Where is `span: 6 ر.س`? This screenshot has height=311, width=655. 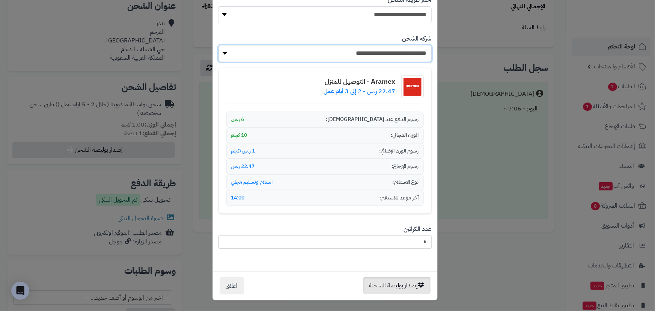
span: 6 ر.س is located at coordinates (237, 119).